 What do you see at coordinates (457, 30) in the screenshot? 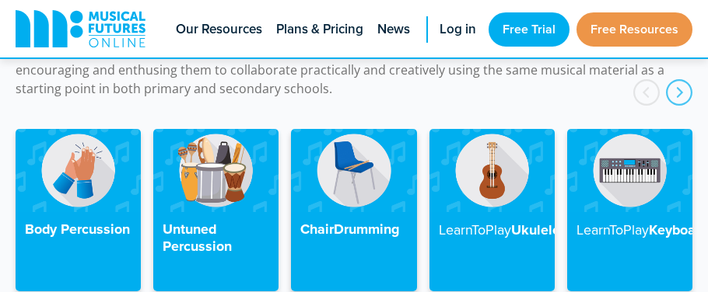
I see `span: Log in` at bounding box center [457, 30].